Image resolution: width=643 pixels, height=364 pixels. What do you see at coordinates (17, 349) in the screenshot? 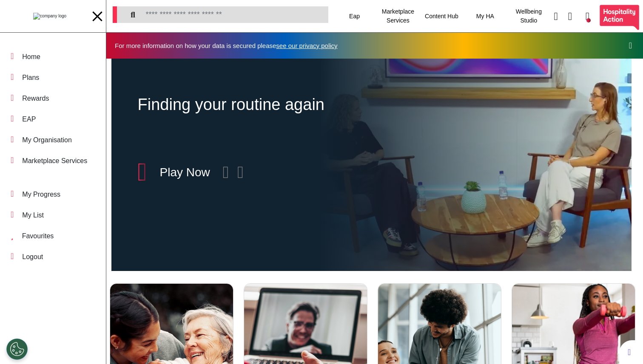
I see `button: Open Preferences` at bounding box center [17, 349].